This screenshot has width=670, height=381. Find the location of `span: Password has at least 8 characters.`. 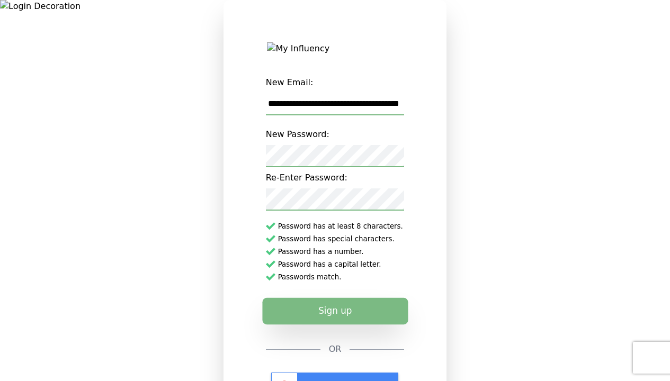

span: Password has at least 8 characters. is located at coordinates (341, 226).